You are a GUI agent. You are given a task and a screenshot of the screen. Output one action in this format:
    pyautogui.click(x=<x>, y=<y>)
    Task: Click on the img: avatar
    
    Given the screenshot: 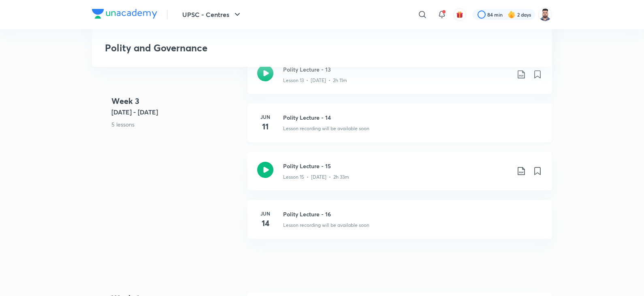 What is the action you would take?
    pyautogui.click(x=460, y=14)
    